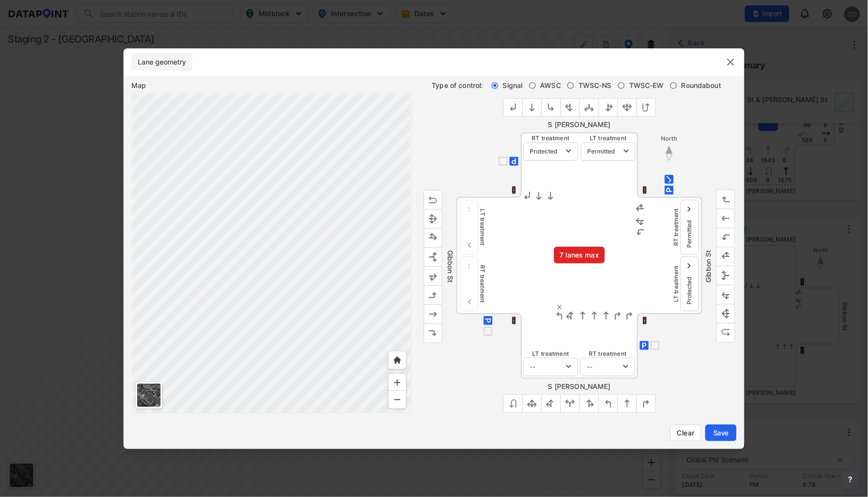 The width and height of the screenshot is (868, 497). I want to click on span: AWSC, so click(550, 85).